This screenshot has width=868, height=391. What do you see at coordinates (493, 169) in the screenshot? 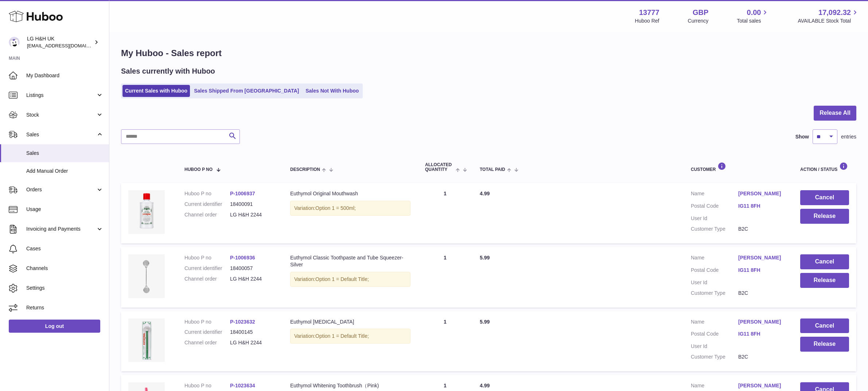
I see `span: Total paid` at bounding box center [493, 169].